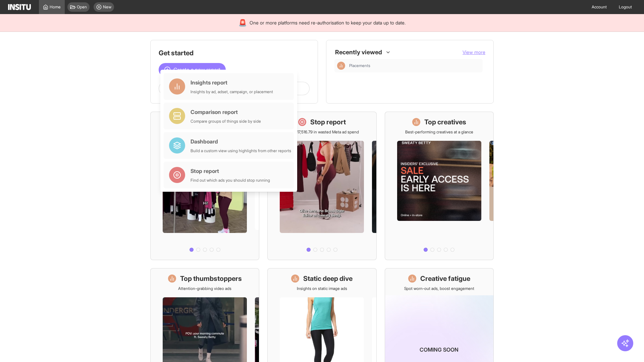 This screenshot has height=362, width=644. Describe the element at coordinates (204, 186) in the screenshot. I see `a: What's live nowSee all active ads instantly` at that location.